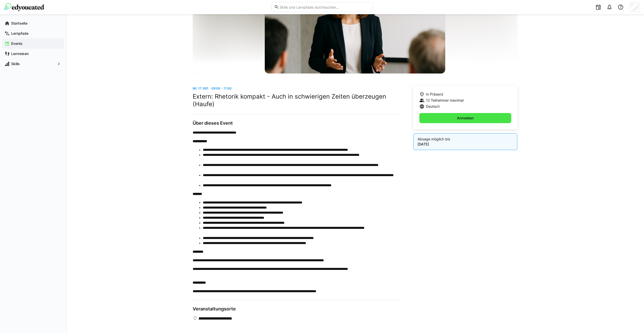  Describe the element at coordinates (212, 88) in the screenshot. I see `span: Mi, 17. Sep. · 09:00 - 17:00` at that location.